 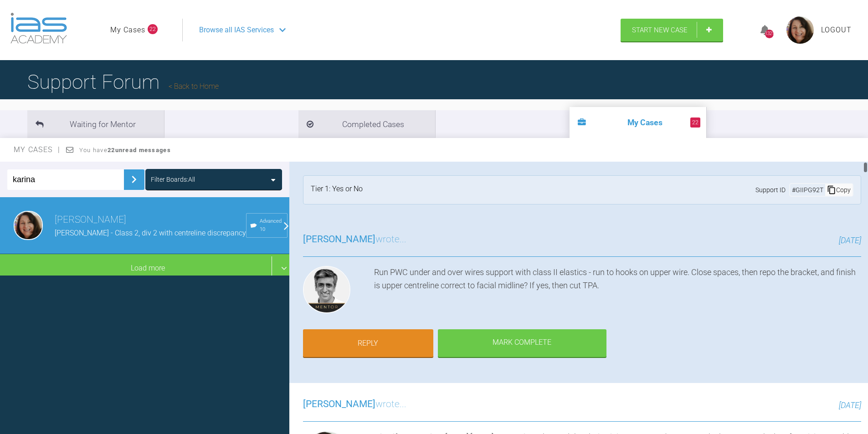 I want to click on strong: 22 unread messages, so click(x=139, y=150).